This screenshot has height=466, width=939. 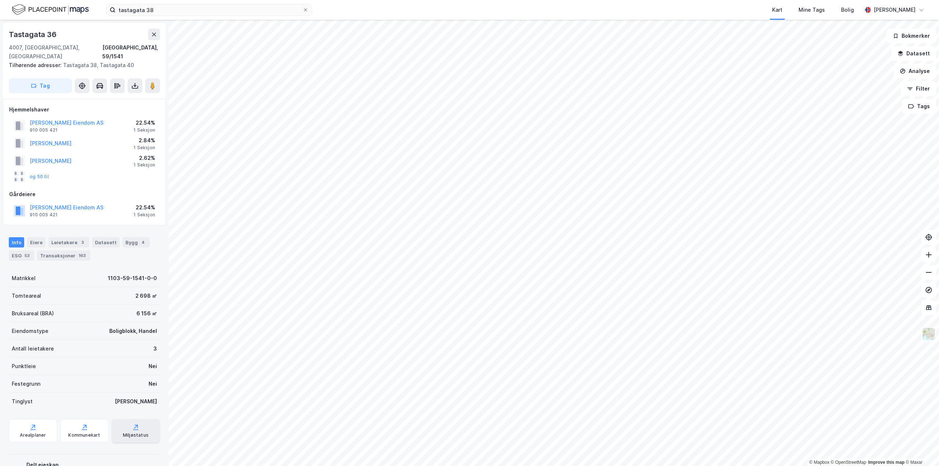 What do you see at coordinates (23, 278) in the screenshot?
I see `div: Matrikkel` at bounding box center [23, 278].